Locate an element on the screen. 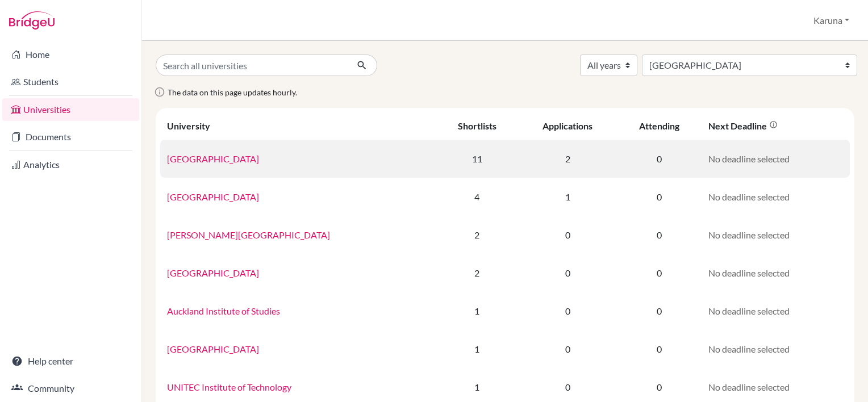 The width and height of the screenshot is (868, 402). span: The data on this page updates hourly. is located at coordinates (232, 92).